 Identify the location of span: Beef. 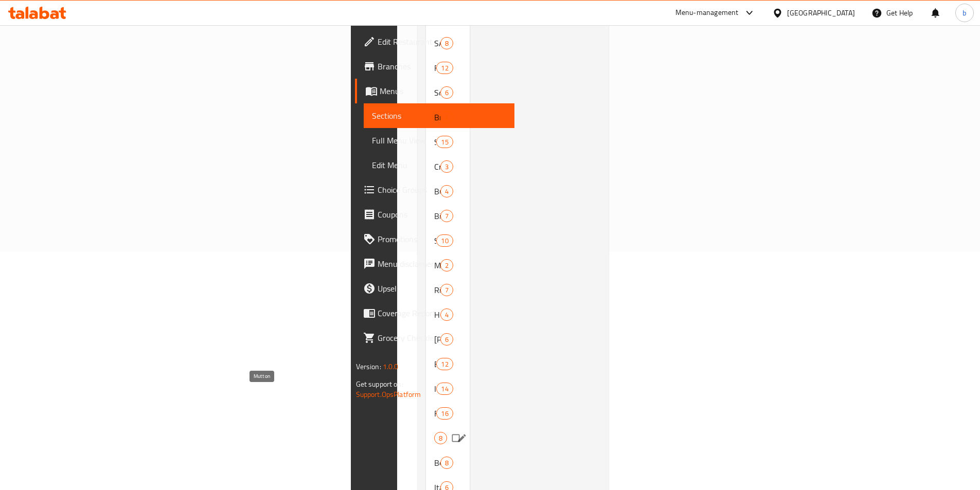
(437, 463).